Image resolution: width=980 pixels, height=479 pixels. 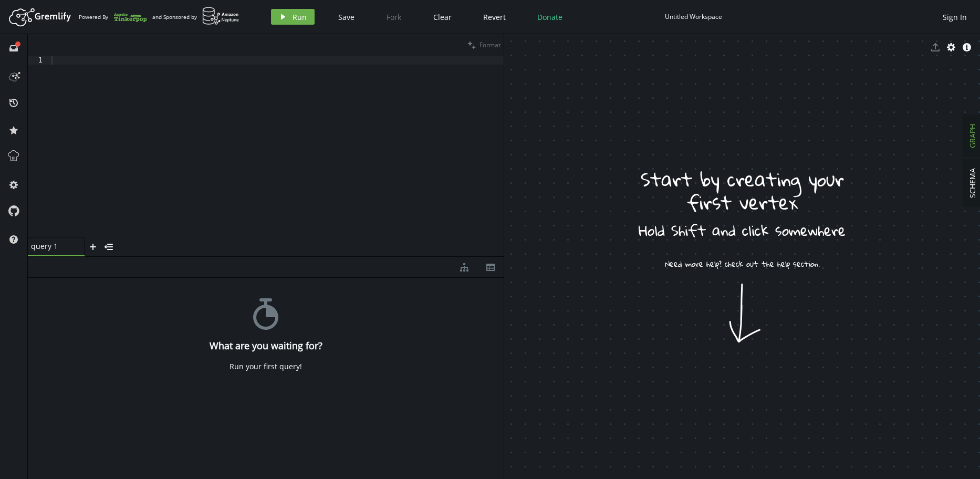 I want to click on div: Powered By, so click(x=113, y=17).